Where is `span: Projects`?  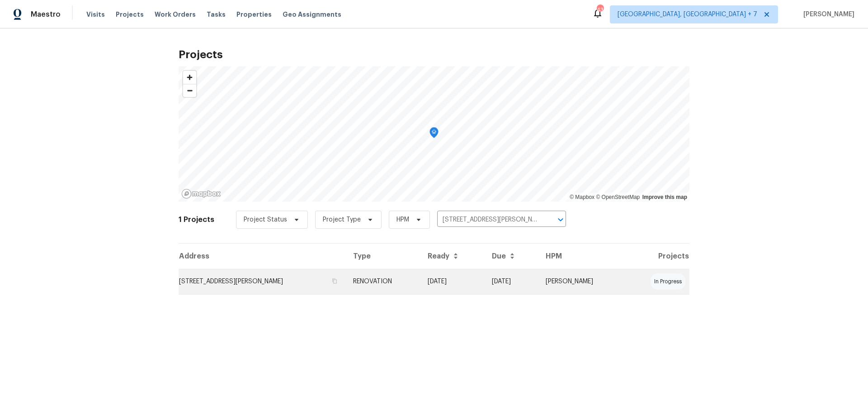
span: Projects is located at coordinates (130, 14).